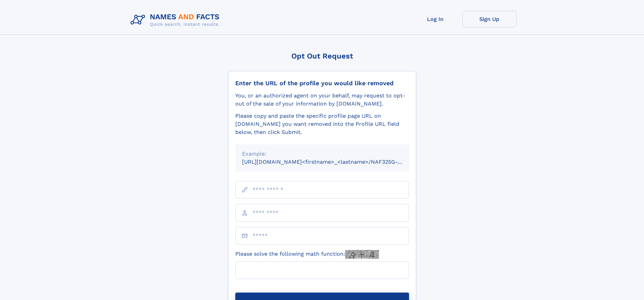 This screenshot has width=644, height=300. I want to click on label: Please solve the following math function:, so click(307, 254).